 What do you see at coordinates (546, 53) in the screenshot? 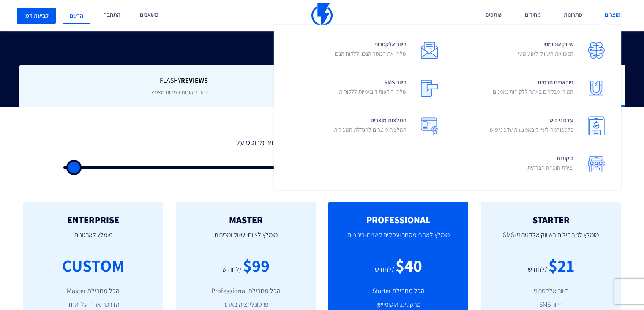
I see `p: הפכו את השיווק לאוטומטי` at bounding box center [546, 53].